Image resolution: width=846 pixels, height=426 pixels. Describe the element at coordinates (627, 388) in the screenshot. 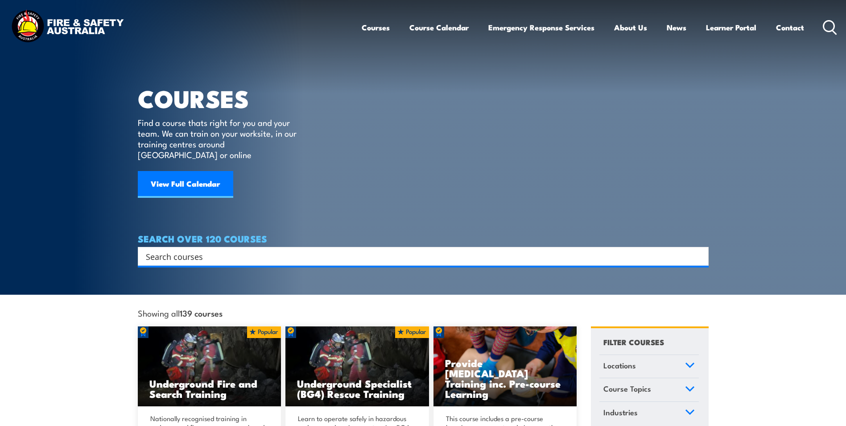

I see `span: Course Topics` at that location.